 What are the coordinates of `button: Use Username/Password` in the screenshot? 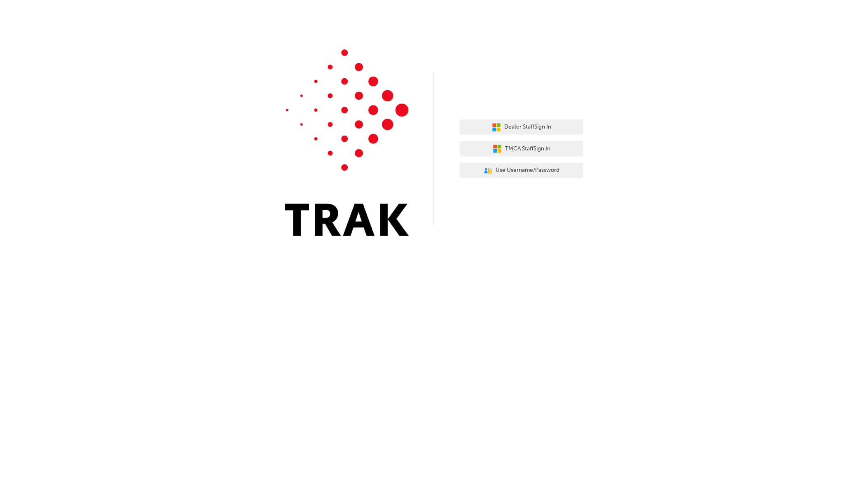 It's located at (522, 171).